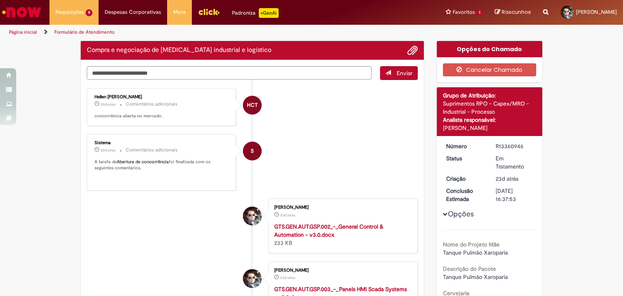  Describe the element at coordinates (255, 13) in the screenshot. I see `div: Padroniza` at that location.